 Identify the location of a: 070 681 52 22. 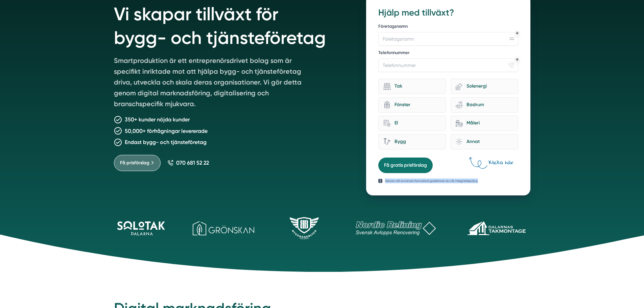
(188, 162).